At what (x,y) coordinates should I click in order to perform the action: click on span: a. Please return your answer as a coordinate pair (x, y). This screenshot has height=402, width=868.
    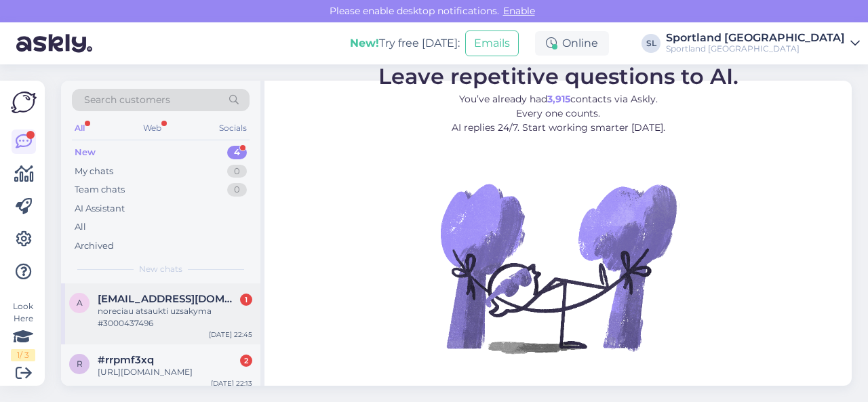
    Looking at the image, I should click on (79, 303).